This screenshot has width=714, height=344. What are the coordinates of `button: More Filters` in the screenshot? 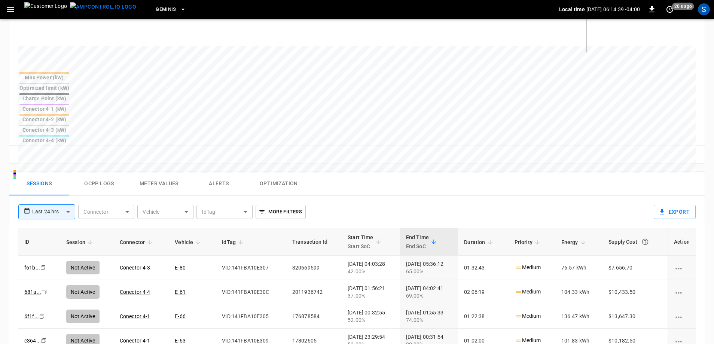 It's located at (280, 212).